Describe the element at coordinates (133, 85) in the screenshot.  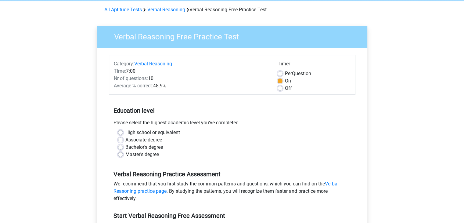
I see `span: Average % correct:` at that location.